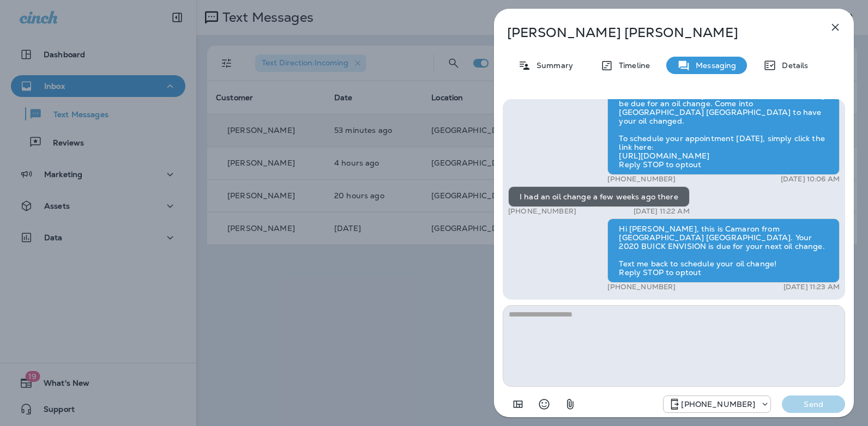  Describe the element at coordinates (544, 405) in the screenshot. I see `button: Select an emoji` at that location.